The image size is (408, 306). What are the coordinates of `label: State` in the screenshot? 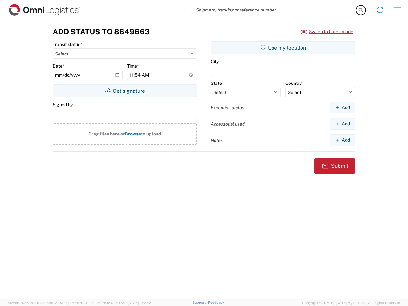 It's located at (216, 83).